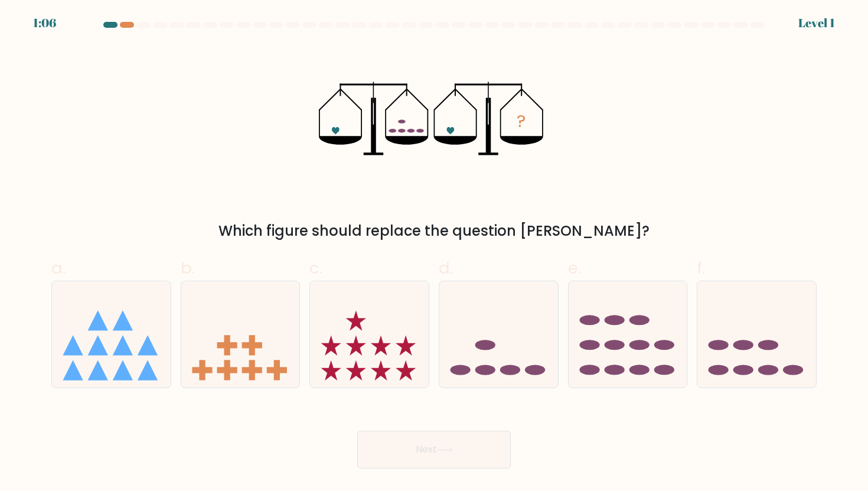  I want to click on span: f., so click(701, 267).